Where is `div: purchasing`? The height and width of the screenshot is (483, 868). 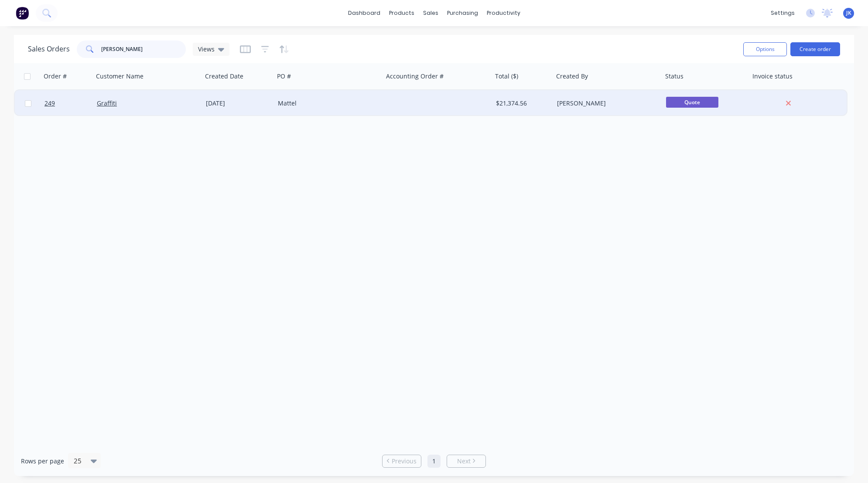 div: purchasing is located at coordinates (462, 13).